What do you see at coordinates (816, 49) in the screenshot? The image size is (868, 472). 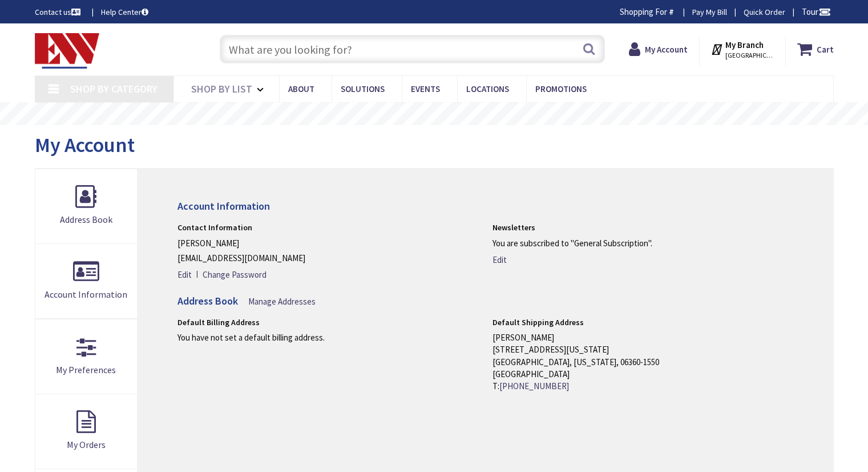 I see `a: Cart` at bounding box center [816, 49].